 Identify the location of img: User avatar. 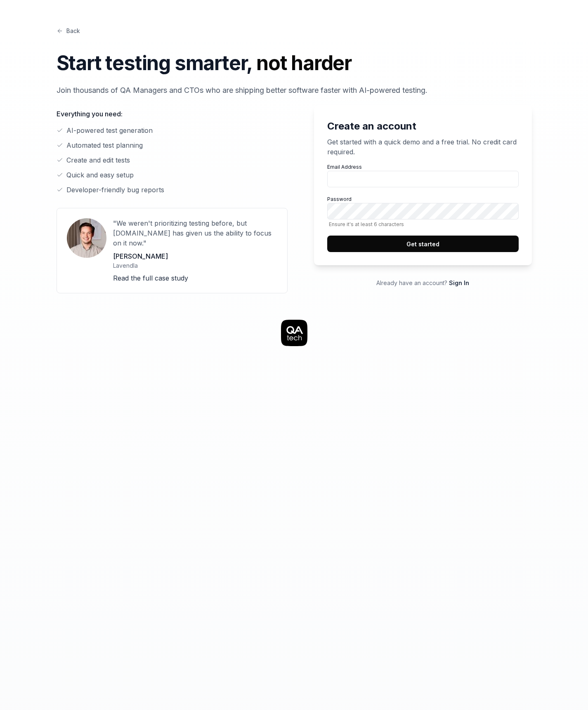
(87, 238).